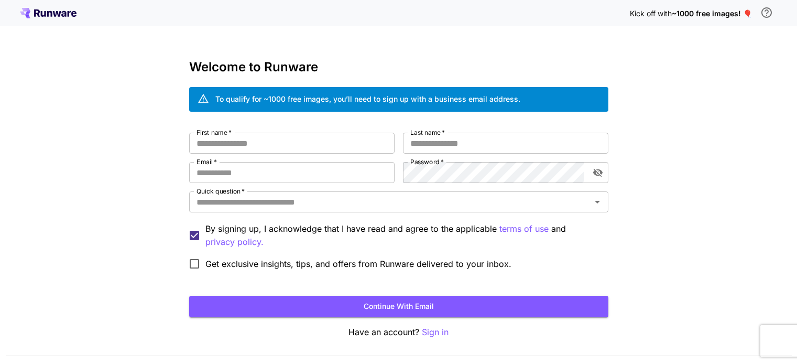 The image size is (797, 364). Describe the element at coordinates (402, 235) in the screenshot. I see `p: By signing up, I acknowledge that I have read and agree to the applicable and` at that location.